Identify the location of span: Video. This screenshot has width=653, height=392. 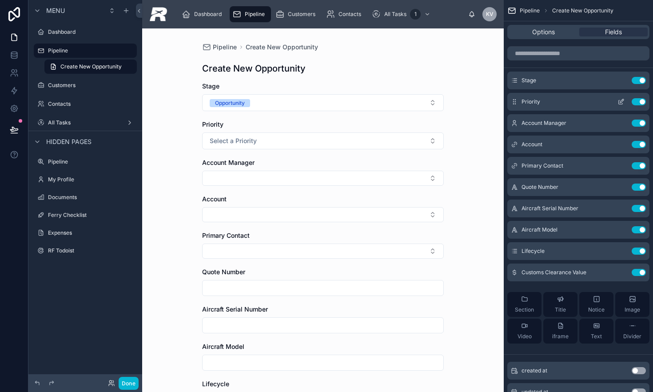
(525, 336).